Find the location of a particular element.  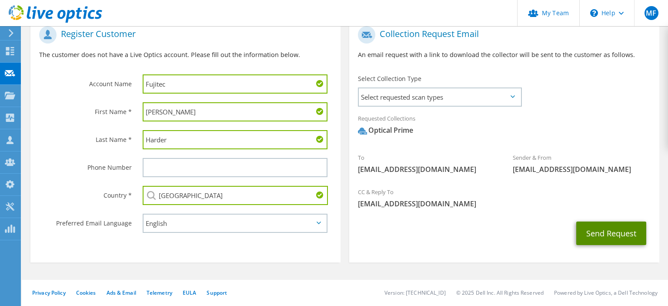

h1: Collection Request Email is located at coordinates (502, 35).